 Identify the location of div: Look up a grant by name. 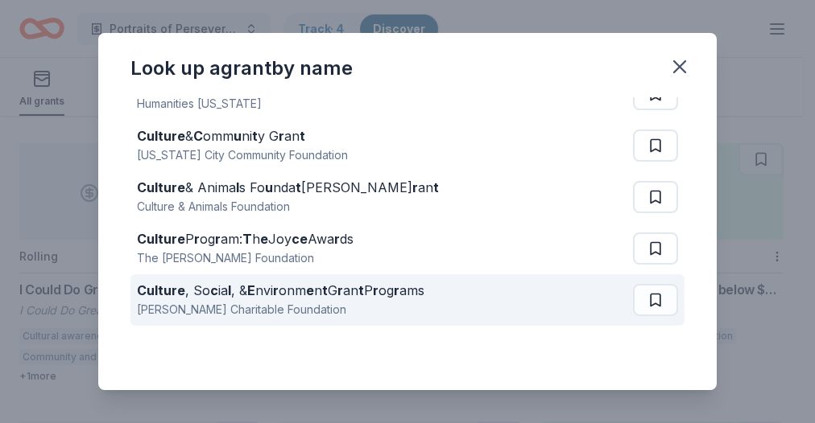
(241, 68).